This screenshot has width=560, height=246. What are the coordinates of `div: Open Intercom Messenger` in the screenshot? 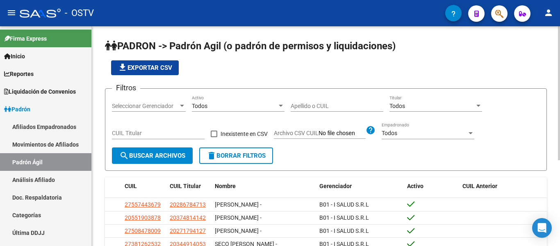 It's located at (542, 228).